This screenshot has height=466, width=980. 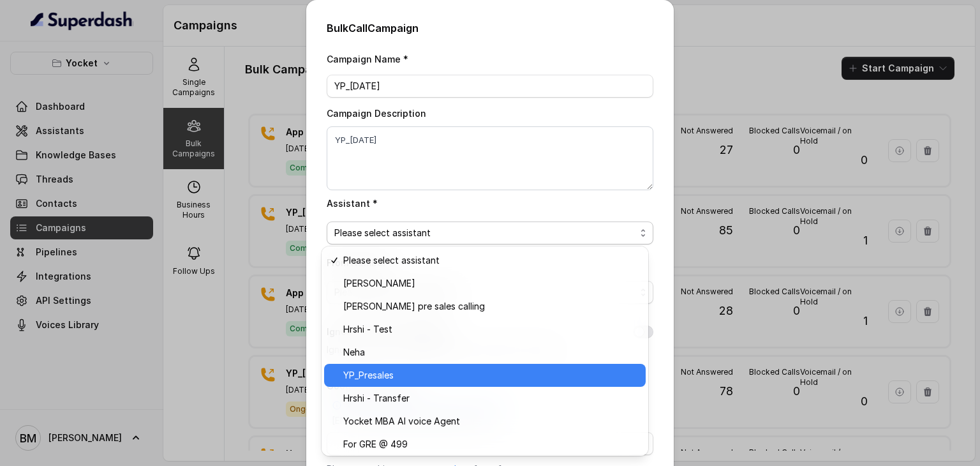 What do you see at coordinates (490, 421) in the screenshot?
I see `span: Yocket MBA AI voice Agent` at bounding box center [490, 421].